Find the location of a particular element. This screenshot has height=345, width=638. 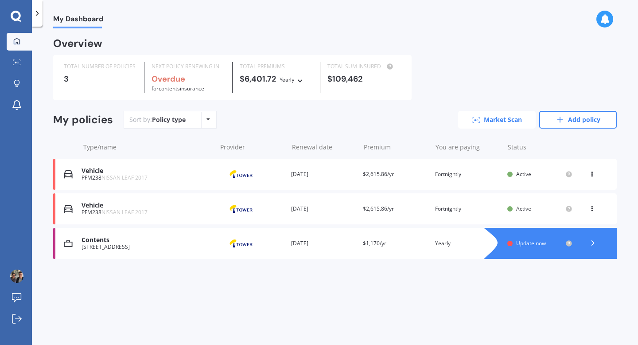

div: Provider is located at coordinates (252, 147).